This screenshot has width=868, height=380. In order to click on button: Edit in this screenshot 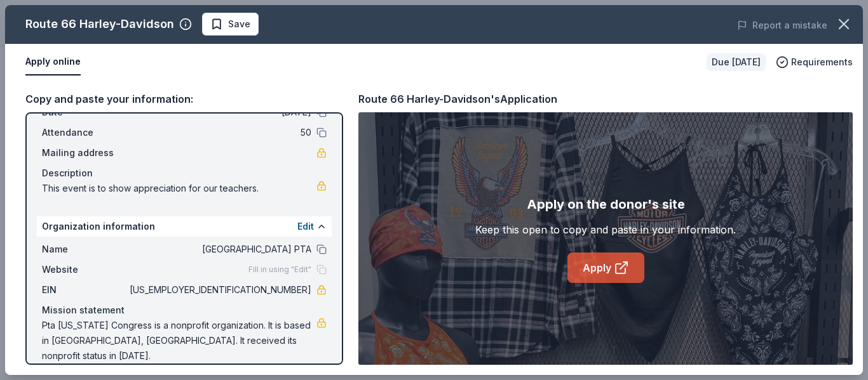, I will do `click(305, 227)`.